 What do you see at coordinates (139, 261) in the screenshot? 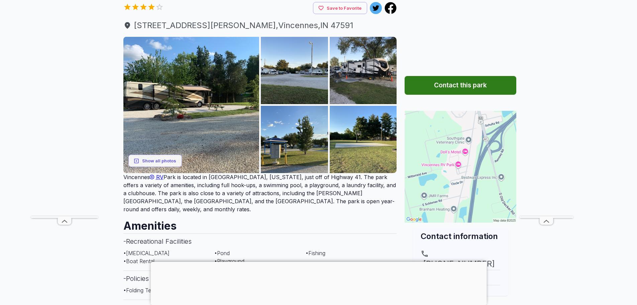
I see `span: • Boat Rental` at bounding box center [139, 261].